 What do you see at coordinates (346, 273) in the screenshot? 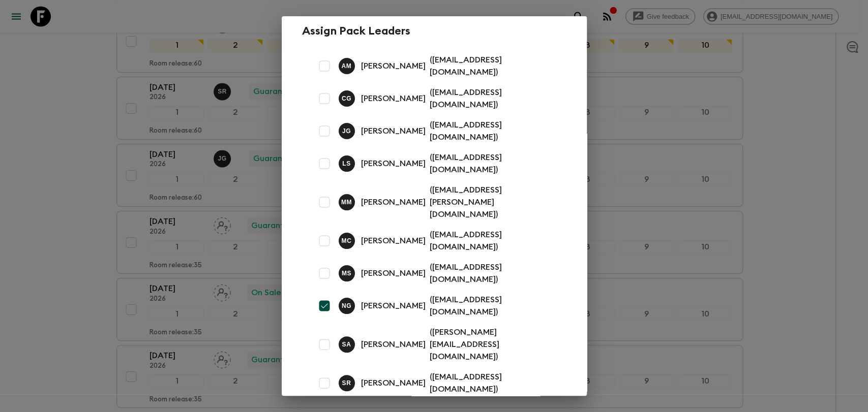
I see `p: M S` at bounding box center [346, 273].